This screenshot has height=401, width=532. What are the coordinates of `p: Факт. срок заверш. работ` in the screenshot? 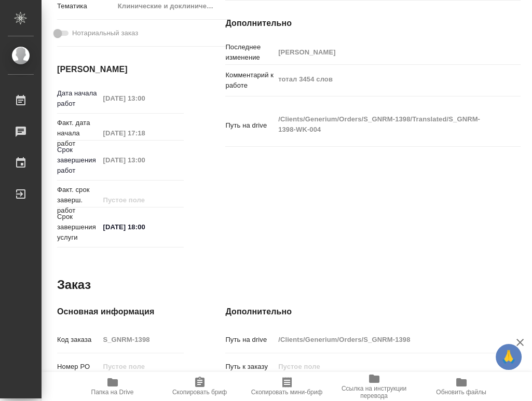 It's located at (78, 200).